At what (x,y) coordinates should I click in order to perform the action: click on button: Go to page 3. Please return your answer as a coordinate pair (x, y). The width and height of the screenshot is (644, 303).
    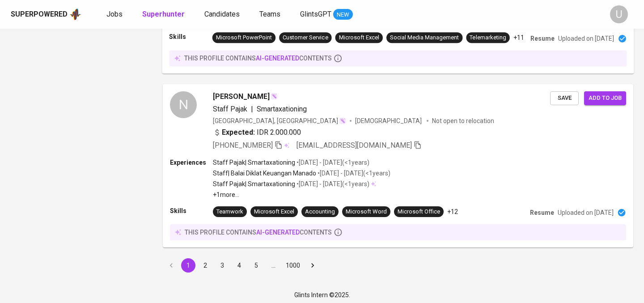
    Looking at the image, I should click on (222, 265).